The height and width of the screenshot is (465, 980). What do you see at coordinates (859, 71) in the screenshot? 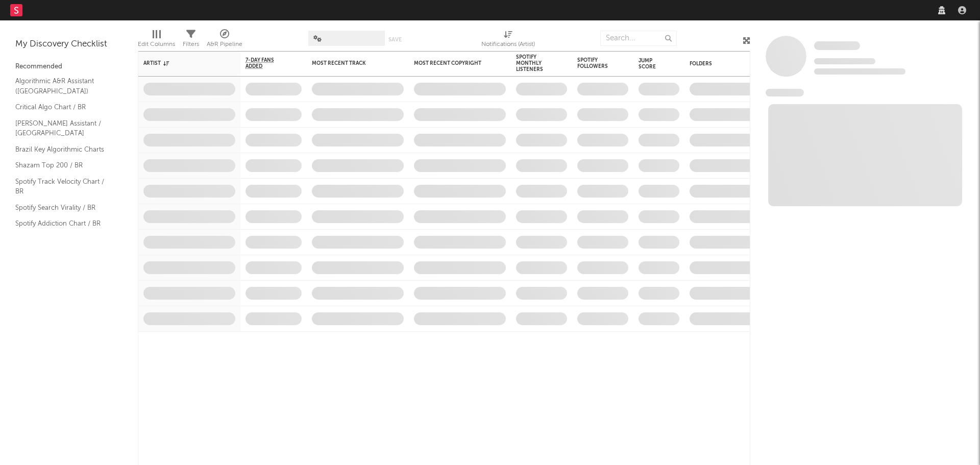
I see `span: 0 fans last week` at bounding box center [859, 71].